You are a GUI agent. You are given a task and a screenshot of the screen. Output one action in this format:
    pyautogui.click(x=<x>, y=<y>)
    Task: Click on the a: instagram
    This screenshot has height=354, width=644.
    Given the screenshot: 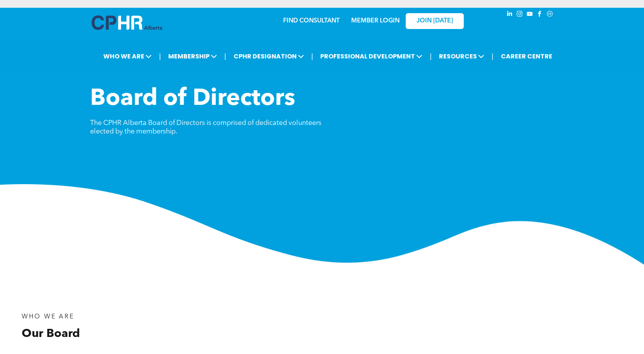 What is the action you would take?
    pyautogui.click(x=520, y=15)
    